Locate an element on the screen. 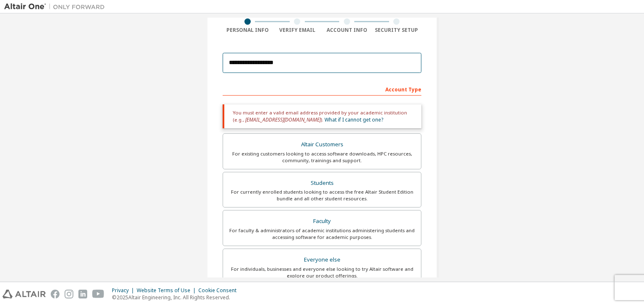 This screenshot has height=306, width=644. div: Verify Email is located at coordinates (297, 31).